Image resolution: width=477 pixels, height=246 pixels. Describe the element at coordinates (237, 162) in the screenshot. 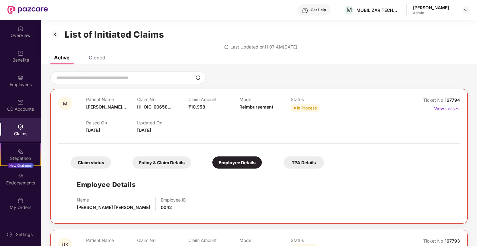

I see `div: Employee Details` at that location.